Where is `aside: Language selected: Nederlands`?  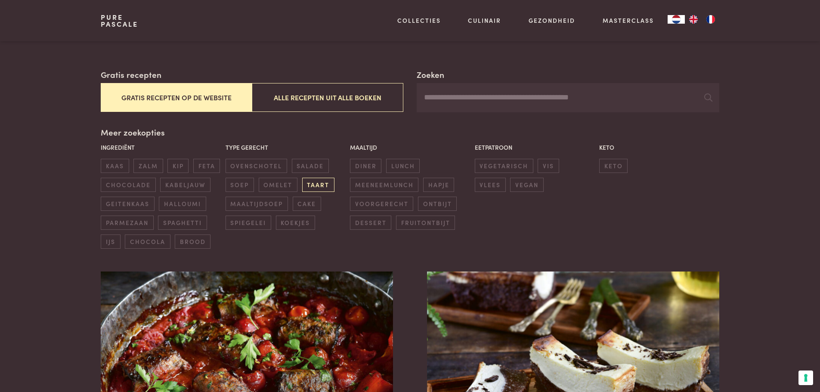
aside: Language selected: Nederlands is located at coordinates (693, 19).